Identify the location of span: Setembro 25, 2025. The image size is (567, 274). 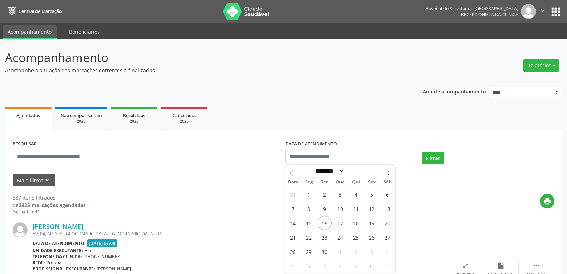
(356, 237).